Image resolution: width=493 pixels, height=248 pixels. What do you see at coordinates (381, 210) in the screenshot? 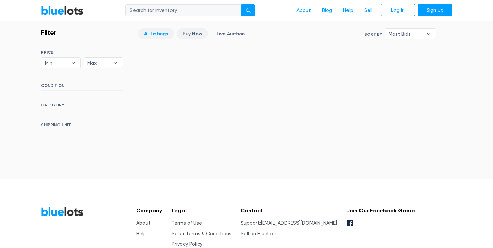
I see `h5: Join Our Facebook Group` at bounding box center [381, 210].